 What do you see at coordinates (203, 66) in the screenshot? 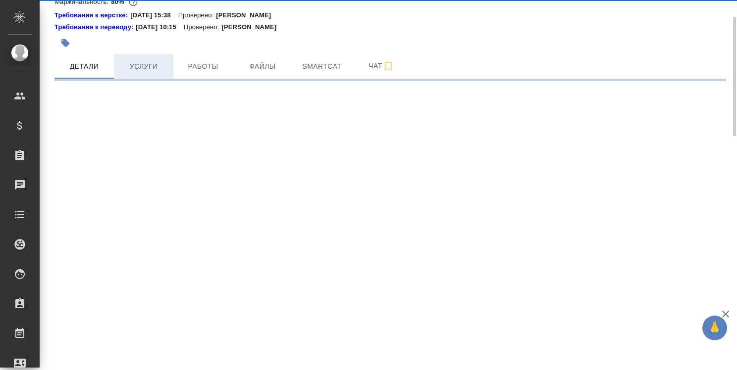
I see `span: Работы` at bounding box center [203, 66].